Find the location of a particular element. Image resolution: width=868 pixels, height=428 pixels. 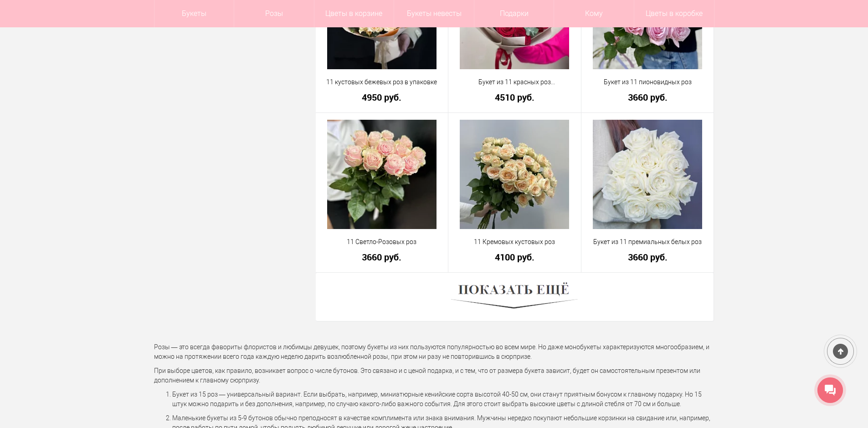

span: Букет из 11 пионовидных роз is located at coordinates (647, 82).